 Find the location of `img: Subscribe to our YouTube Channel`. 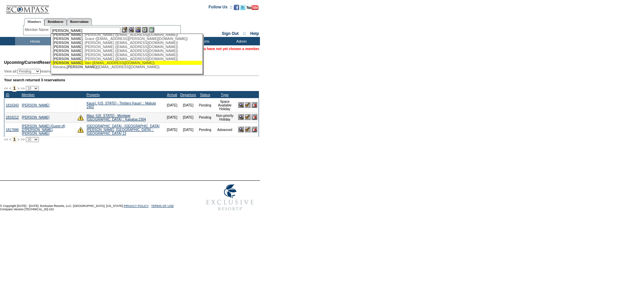

img: Subscribe to our YouTube Channel is located at coordinates (252, 8).